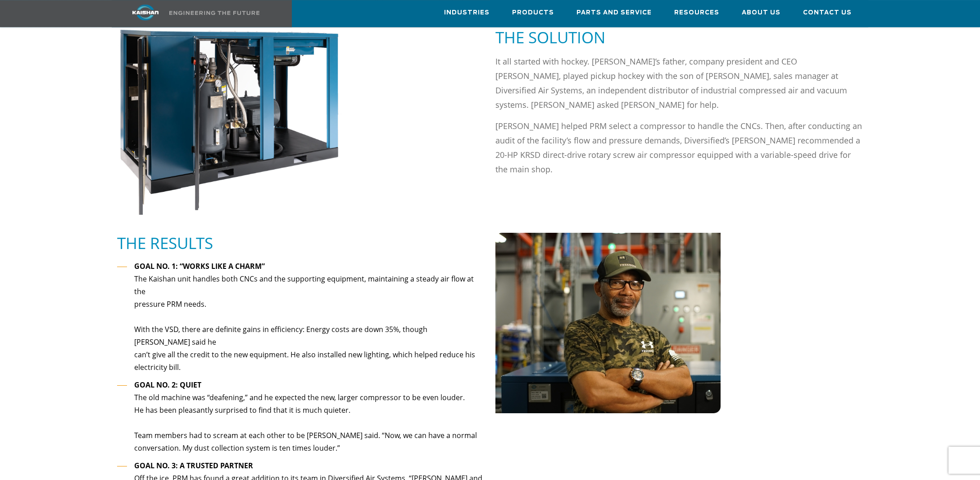 The height and width of the screenshot is (480, 980). What do you see at coordinates (827, 13) in the screenshot?
I see `a: Contact Us` at bounding box center [827, 13].